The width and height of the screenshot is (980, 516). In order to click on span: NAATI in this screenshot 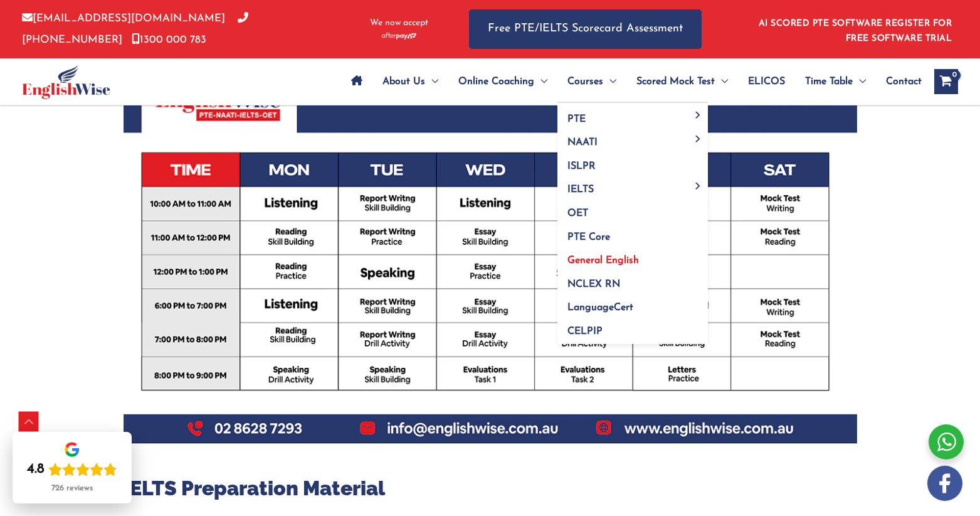, I will do `click(583, 142)`.